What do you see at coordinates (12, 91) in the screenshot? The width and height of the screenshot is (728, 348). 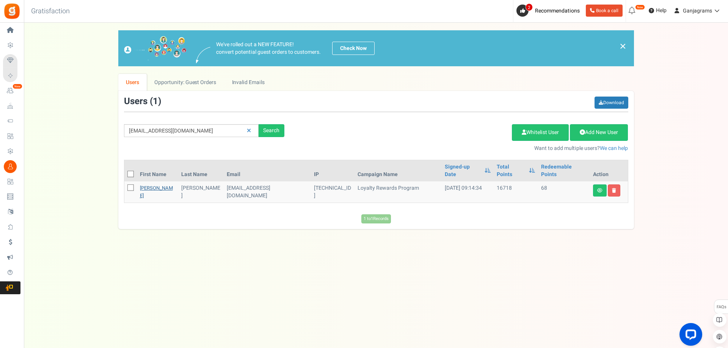 I see `a: New` at bounding box center [12, 91].